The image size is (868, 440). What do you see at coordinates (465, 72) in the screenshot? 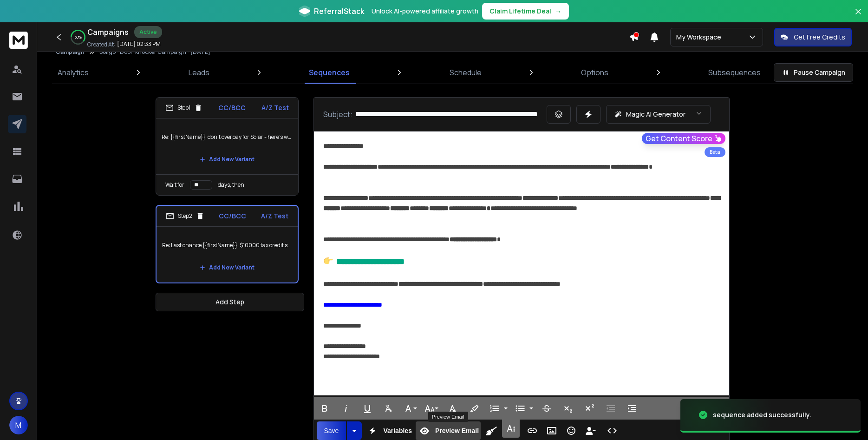
I see `a: Schedule` at bounding box center [465, 72].